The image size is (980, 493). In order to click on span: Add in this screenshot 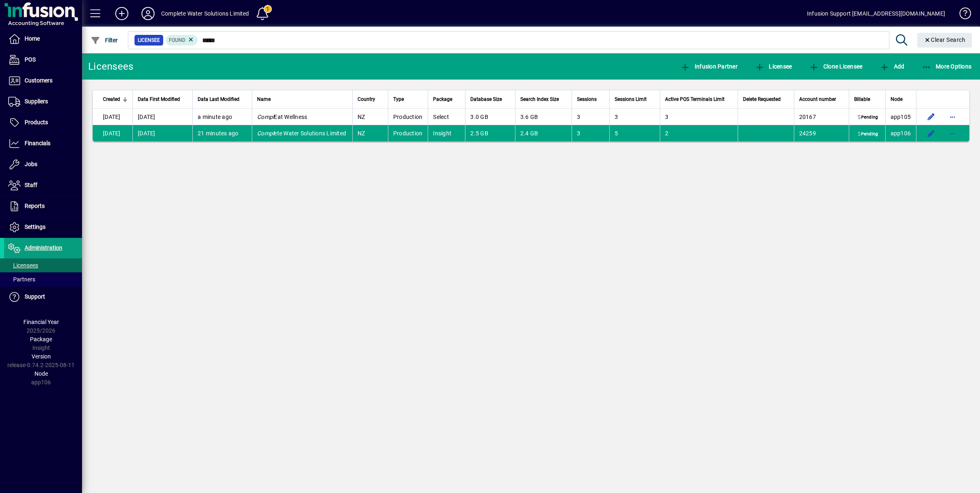, I will do `click(892, 67)`.